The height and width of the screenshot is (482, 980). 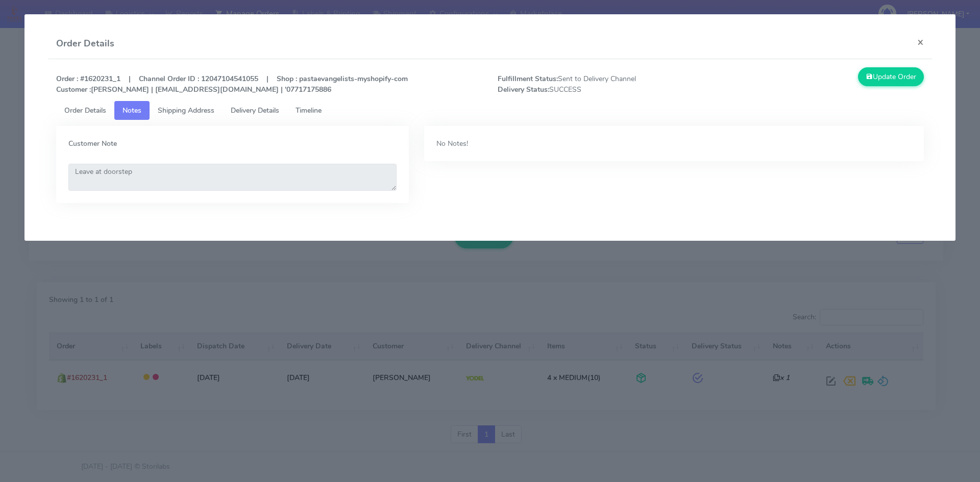 I want to click on strong: Delivery Status:, so click(x=523, y=89).